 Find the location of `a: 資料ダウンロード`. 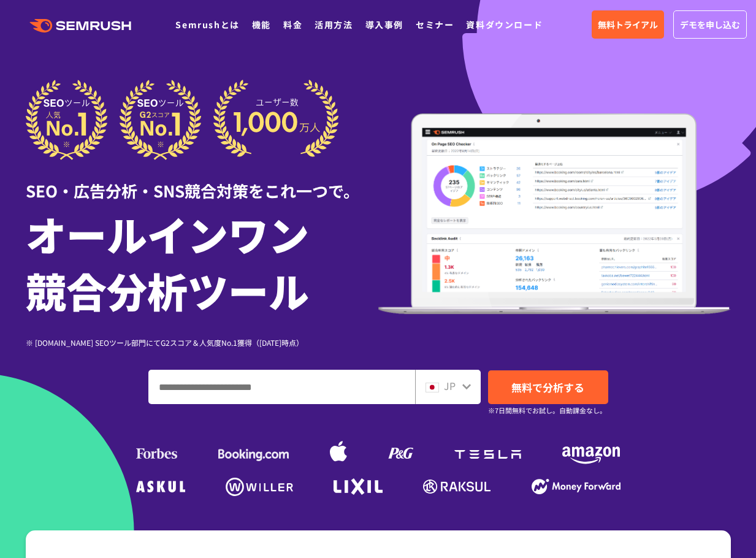

a: 資料ダウンロード is located at coordinates (504, 25).